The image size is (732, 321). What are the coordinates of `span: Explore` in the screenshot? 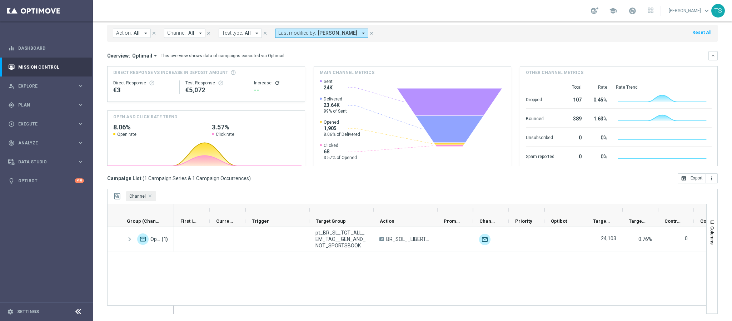 It's located at (48, 86).